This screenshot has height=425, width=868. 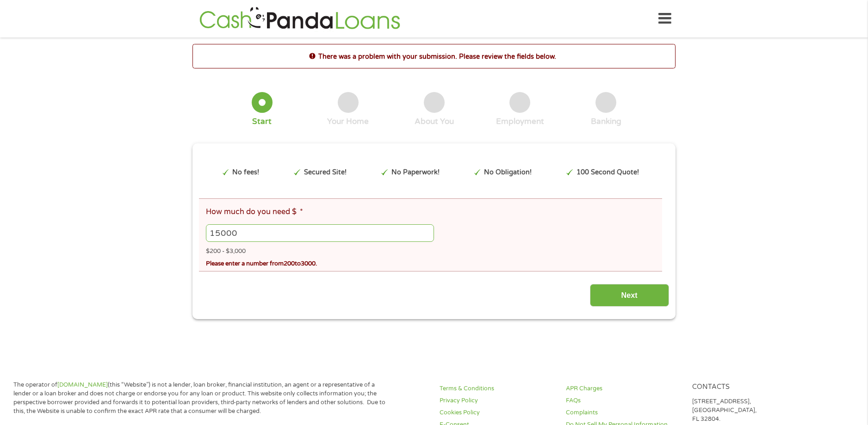 What do you see at coordinates (629, 295) in the screenshot?
I see `input: Next` at bounding box center [629, 295].